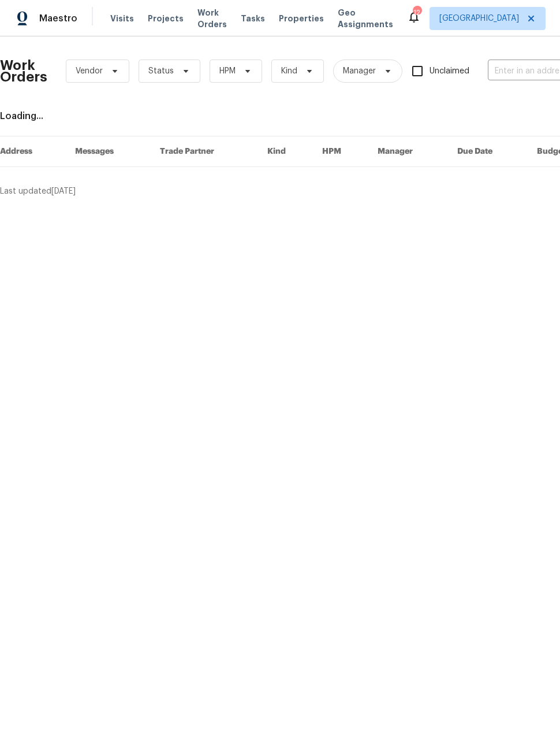  I want to click on div: 12, so click(416, 13).